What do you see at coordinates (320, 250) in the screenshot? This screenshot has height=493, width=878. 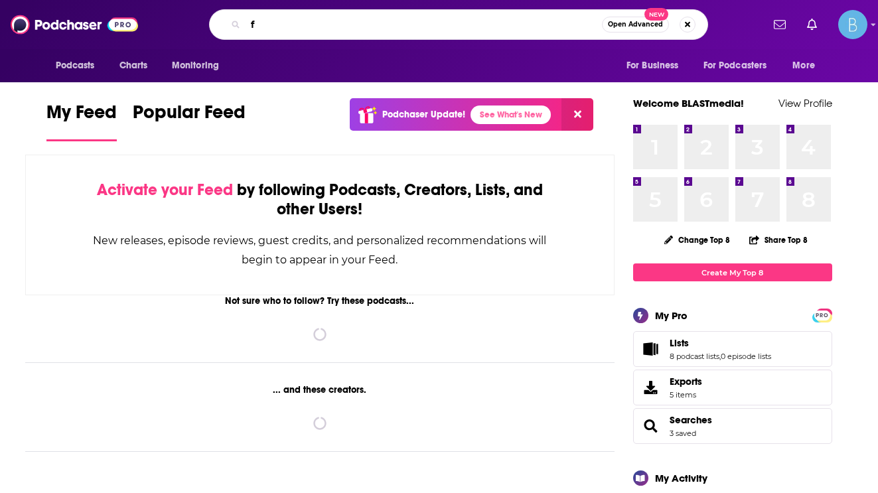 I see `div: New releases, episode reviews, guest credits, and personalized recommendations will begin to appe...` at bounding box center [320, 250].